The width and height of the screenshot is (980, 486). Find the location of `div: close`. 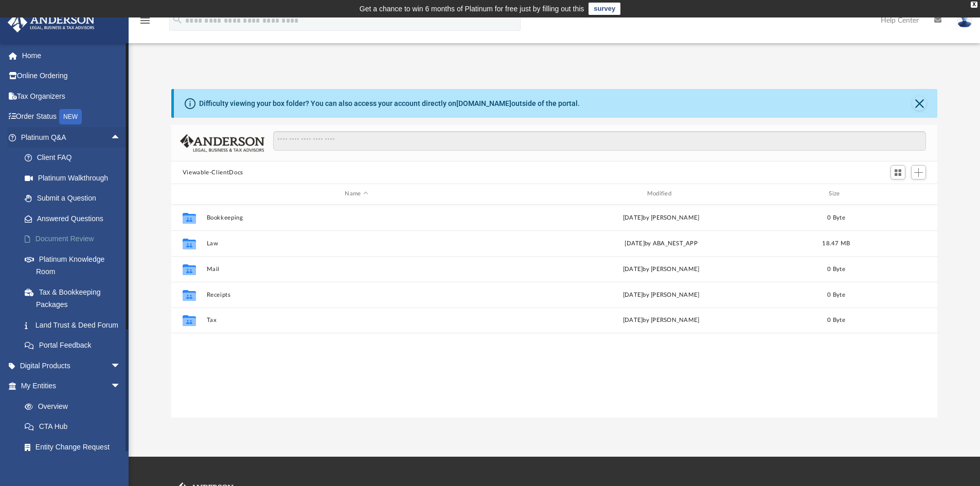

div: close is located at coordinates (973, 4).